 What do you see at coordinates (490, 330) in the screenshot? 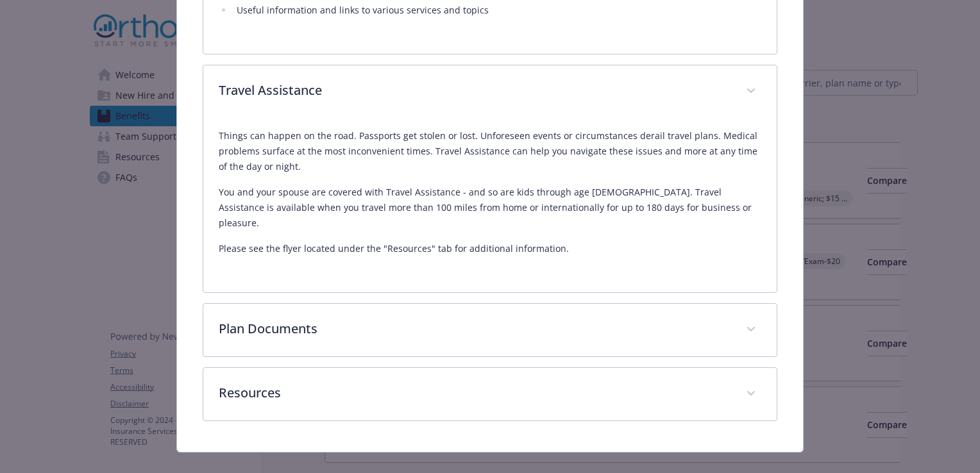
I see `div: Plan Documents` at bounding box center [490, 330].